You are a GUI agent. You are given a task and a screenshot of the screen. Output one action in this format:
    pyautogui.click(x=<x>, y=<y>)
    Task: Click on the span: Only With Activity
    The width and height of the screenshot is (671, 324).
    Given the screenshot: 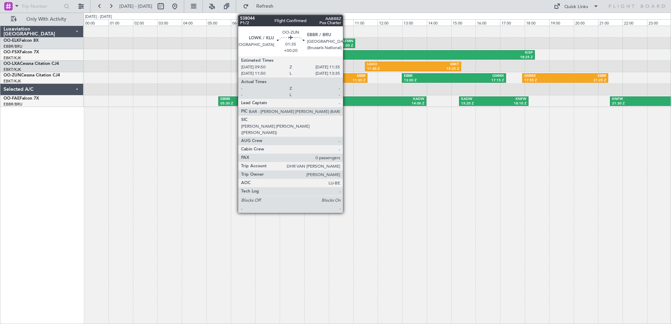 What is the action you would take?
    pyautogui.click(x=46, y=19)
    